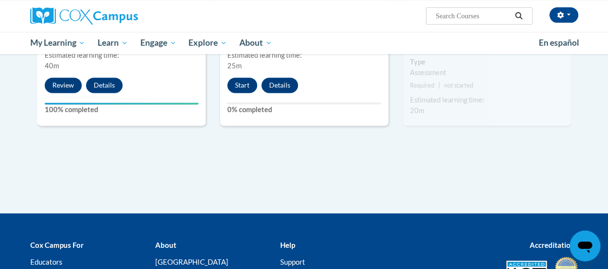  I want to click on b: Help, so click(287, 245).